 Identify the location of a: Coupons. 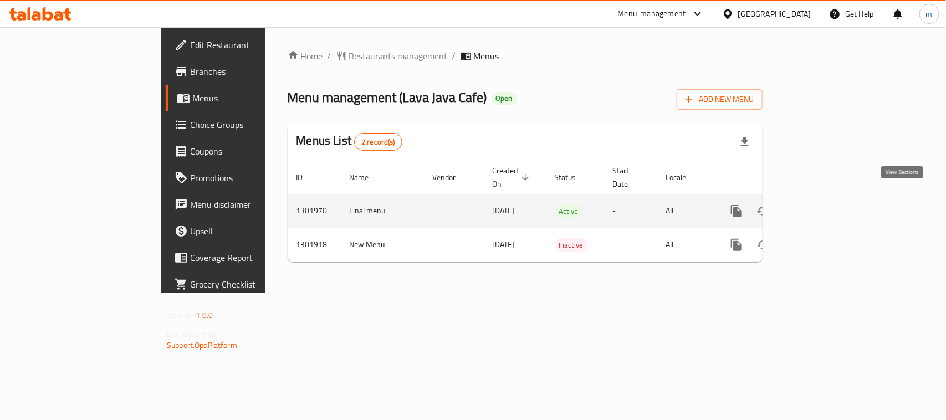
(242, 151).